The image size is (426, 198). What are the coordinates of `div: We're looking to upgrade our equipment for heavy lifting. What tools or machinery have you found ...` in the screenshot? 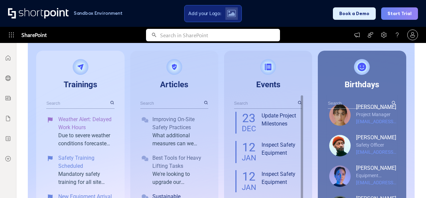 It's located at (180, 178).